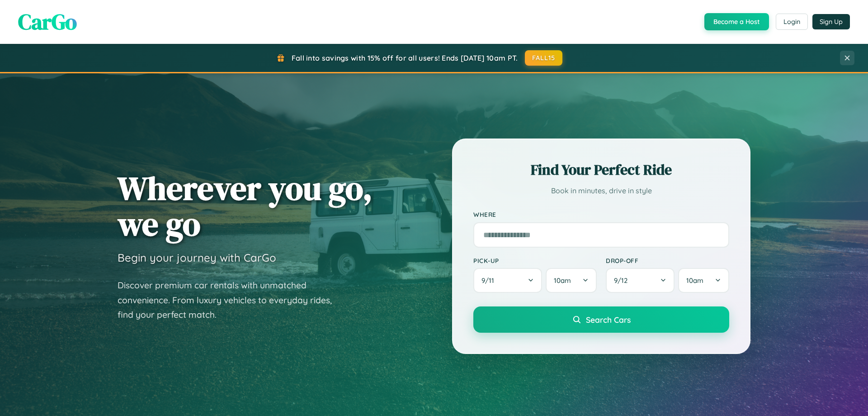  What do you see at coordinates (544, 58) in the screenshot?
I see `button: FALL15` at bounding box center [544, 58].